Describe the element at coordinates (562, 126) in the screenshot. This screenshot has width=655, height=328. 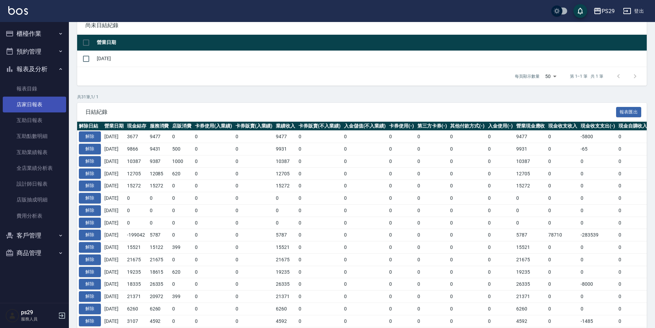
I see `th: 現金收支收入` at that location.